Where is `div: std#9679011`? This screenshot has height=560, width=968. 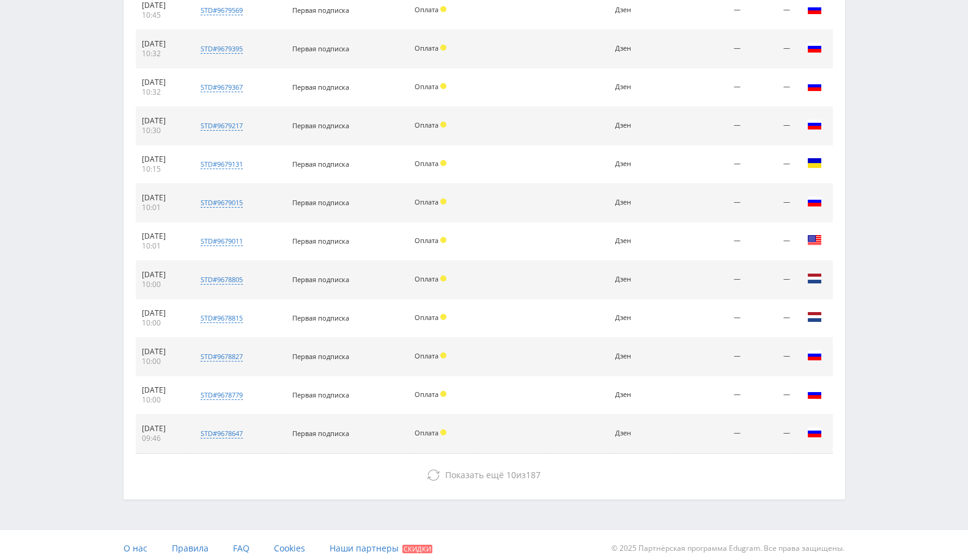
div: std#9679011 is located at coordinates (221, 241).